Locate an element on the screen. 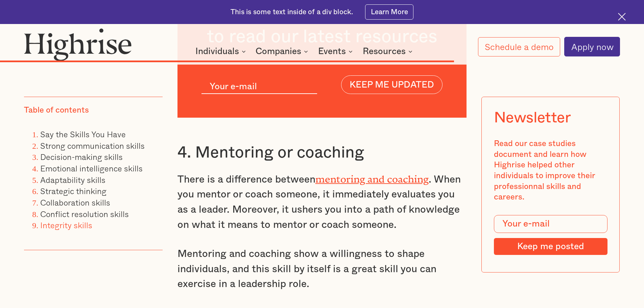  div: This is some text inside of a div block. is located at coordinates (292, 13).